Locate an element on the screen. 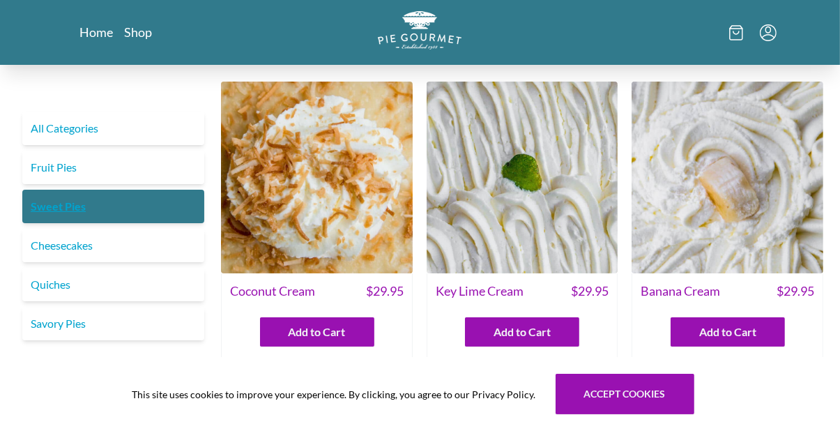  a: Key Lime Cream is located at coordinates (522, 177).